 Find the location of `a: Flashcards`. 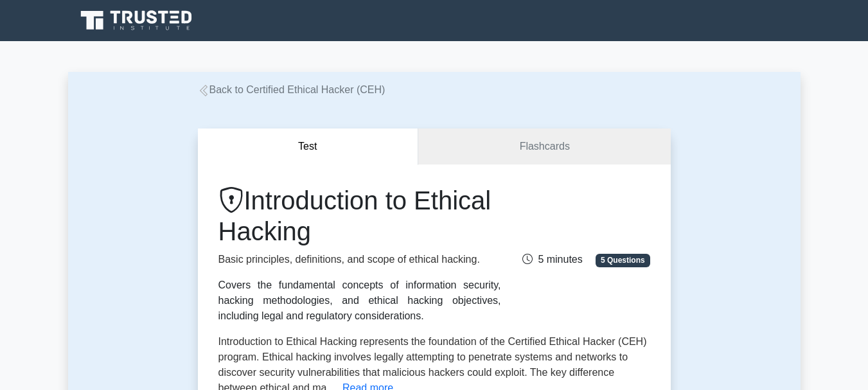

a: Flashcards is located at coordinates (544, 147).